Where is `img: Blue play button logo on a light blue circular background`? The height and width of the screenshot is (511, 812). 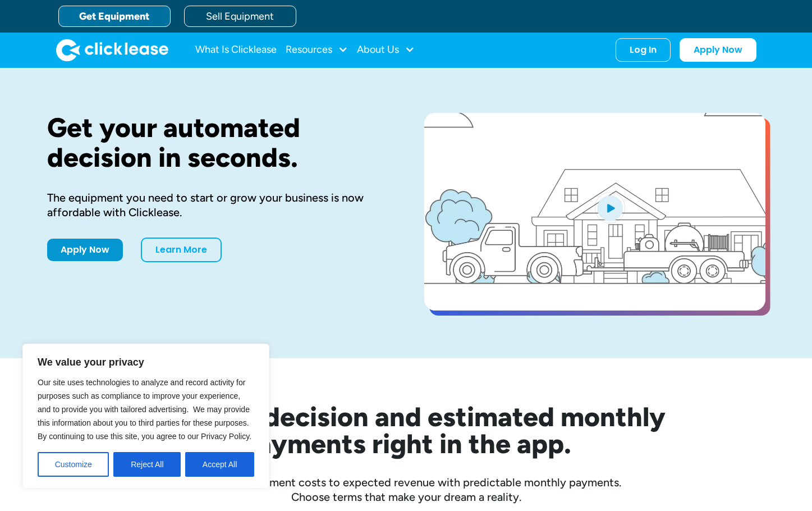
img: Blue play button logo on a light blue circular background is located at coordinates (610, 208).